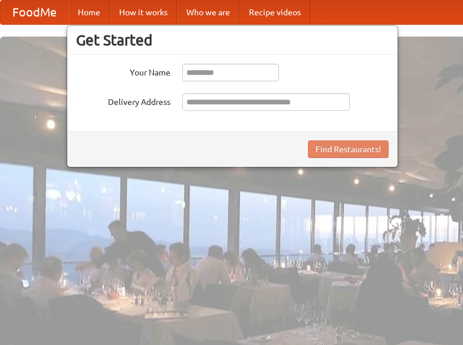  Describe the element at coordinates (348, 149) in the screenshot. I see `button: Find Restaurants!` at that location.